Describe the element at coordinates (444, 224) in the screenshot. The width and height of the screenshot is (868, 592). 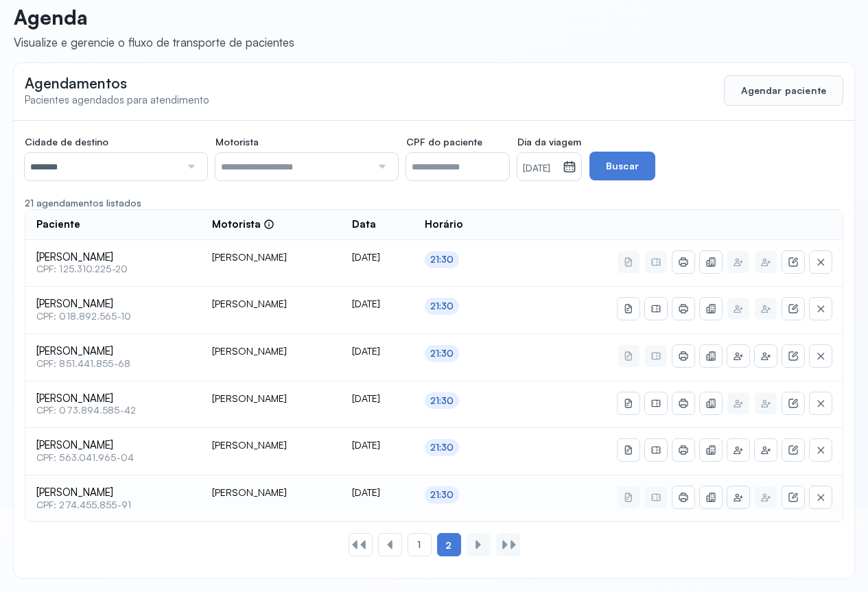
I see `span: Horário` at that location.